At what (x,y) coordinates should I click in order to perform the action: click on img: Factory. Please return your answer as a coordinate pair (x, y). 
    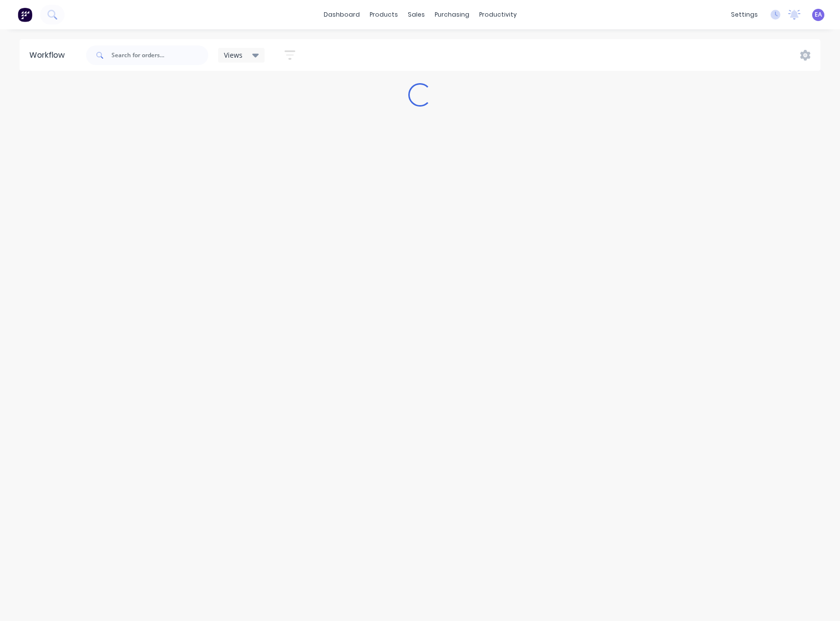
    Looking at the image, I should click on (25, 15).